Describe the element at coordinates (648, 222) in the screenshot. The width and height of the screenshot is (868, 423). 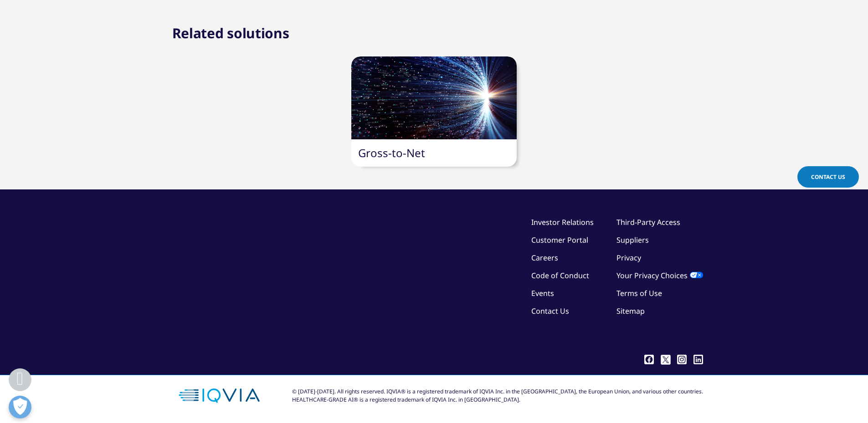
I see `a: Third-Party Access` at that location.